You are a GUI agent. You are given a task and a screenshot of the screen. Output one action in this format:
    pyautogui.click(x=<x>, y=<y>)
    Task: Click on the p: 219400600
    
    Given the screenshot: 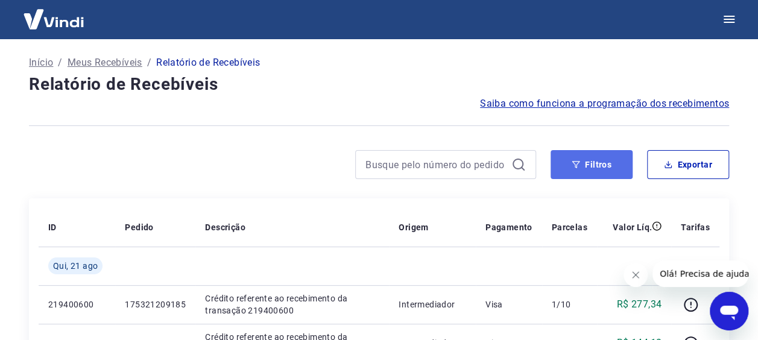 What is the action you would take?
    pyautogui.click(x=77, y=304)
    